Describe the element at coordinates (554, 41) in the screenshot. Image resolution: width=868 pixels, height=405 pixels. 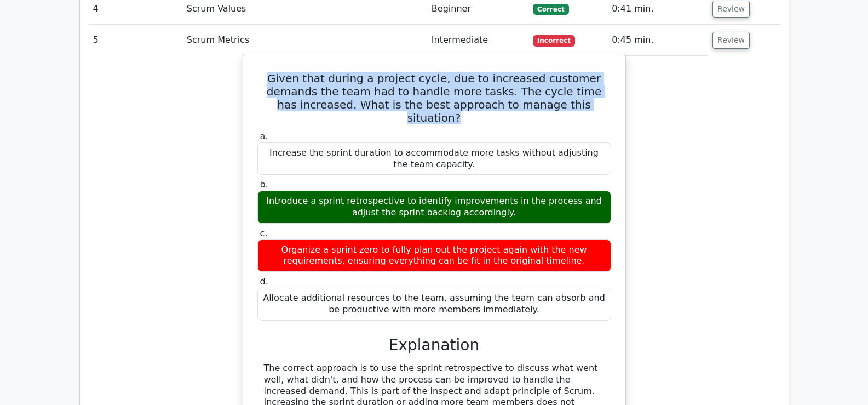
I see `span: Incorrect` at that location.